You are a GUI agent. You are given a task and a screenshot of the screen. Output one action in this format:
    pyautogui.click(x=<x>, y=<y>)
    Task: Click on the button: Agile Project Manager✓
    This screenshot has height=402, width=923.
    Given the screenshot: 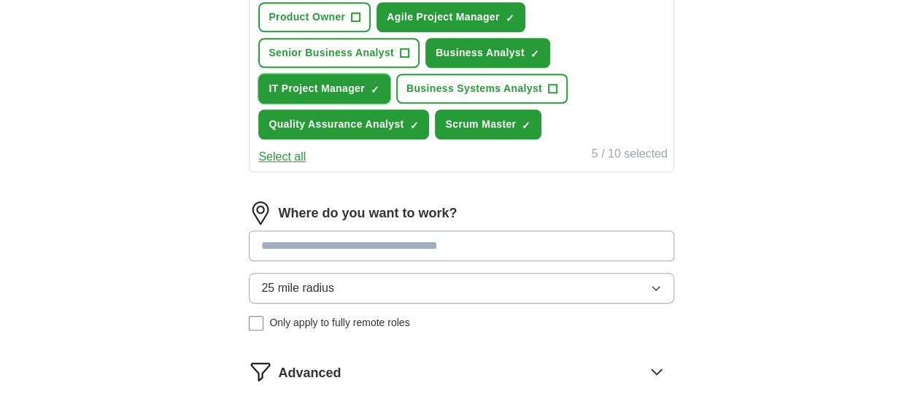 What is the action you would take?
    pyautogui.click(x=450, y=17)
    